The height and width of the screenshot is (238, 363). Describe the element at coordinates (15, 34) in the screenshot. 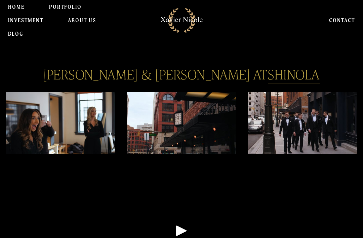

I see `a: BLOG` at that location.